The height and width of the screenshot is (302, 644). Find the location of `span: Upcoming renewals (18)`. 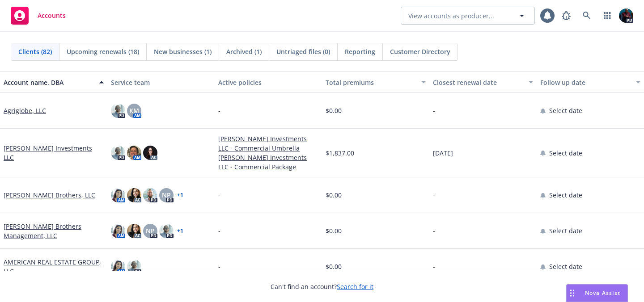

span: Upcoming renewals (18) is located at coordinates (103, 52).